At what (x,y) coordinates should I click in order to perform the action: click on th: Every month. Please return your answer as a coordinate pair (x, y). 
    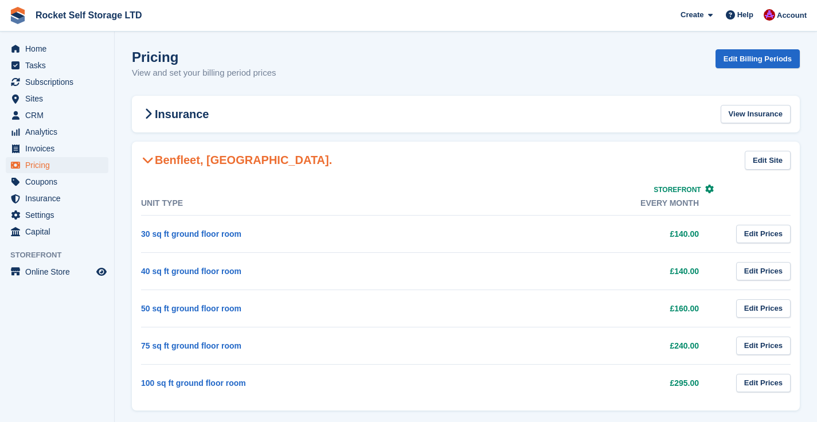
    Looking at the image, I should click on (577, 204).